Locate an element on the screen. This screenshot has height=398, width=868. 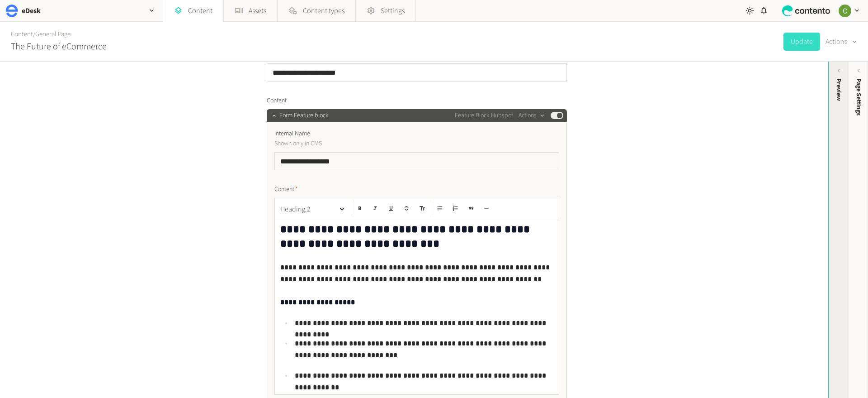
img: eDesk is located at coordinates (12, 11).